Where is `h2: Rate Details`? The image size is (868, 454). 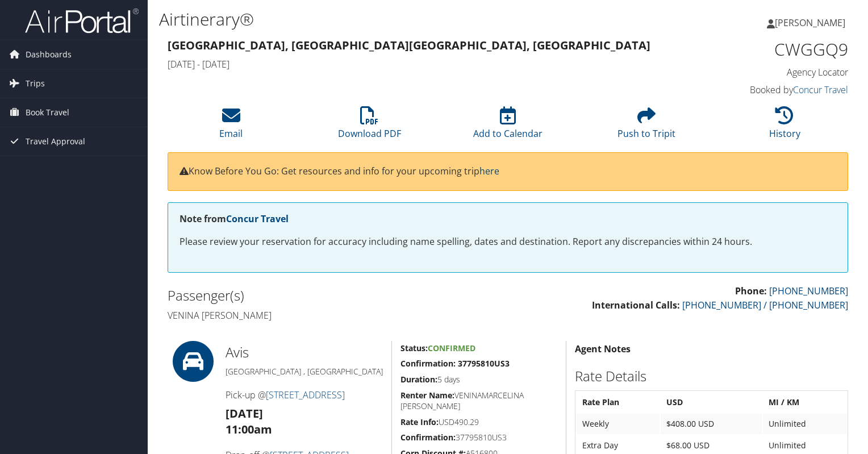 h2: Rate Details is located at coordinates (711, 376).